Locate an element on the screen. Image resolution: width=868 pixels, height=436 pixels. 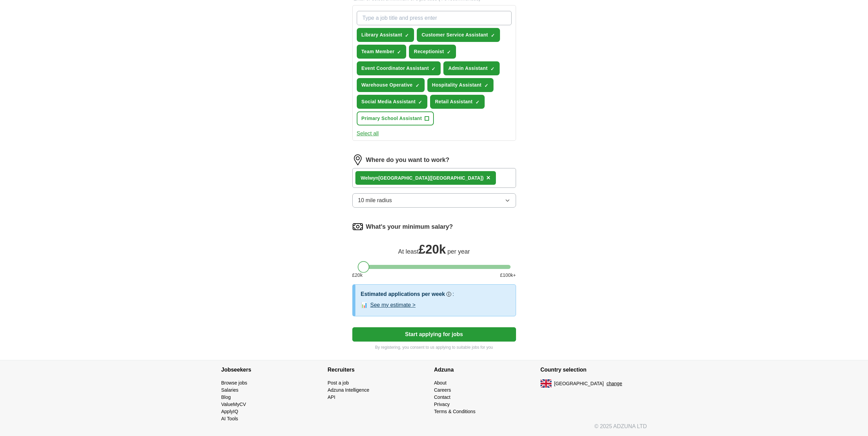
img: UK flag is located at coordinates (546, 383).